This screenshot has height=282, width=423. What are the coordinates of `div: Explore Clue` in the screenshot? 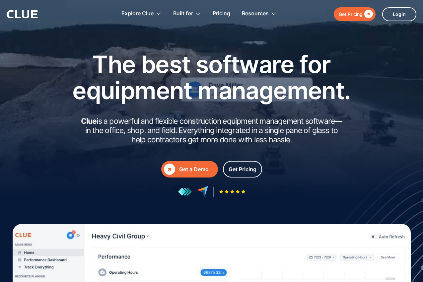 It's located at (137, 14).